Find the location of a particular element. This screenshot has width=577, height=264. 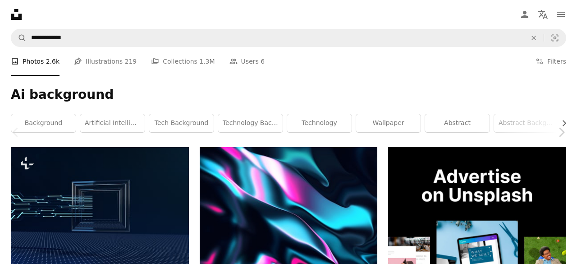

a: abstract is located at coordinates (457, 123).